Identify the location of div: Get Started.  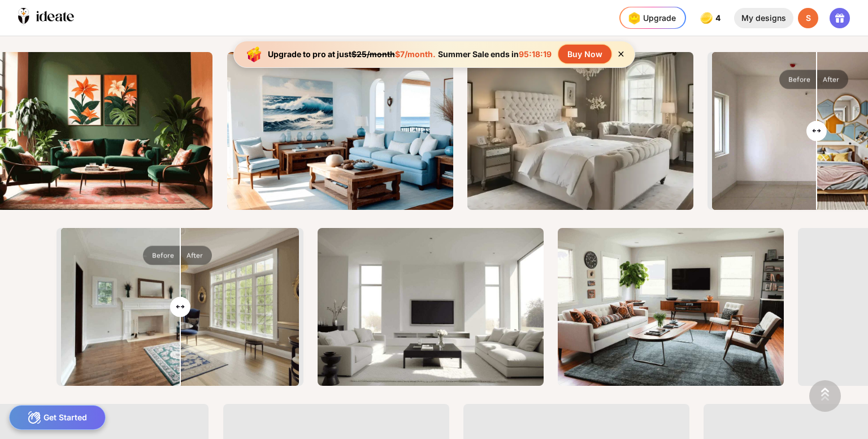
(57, 418).